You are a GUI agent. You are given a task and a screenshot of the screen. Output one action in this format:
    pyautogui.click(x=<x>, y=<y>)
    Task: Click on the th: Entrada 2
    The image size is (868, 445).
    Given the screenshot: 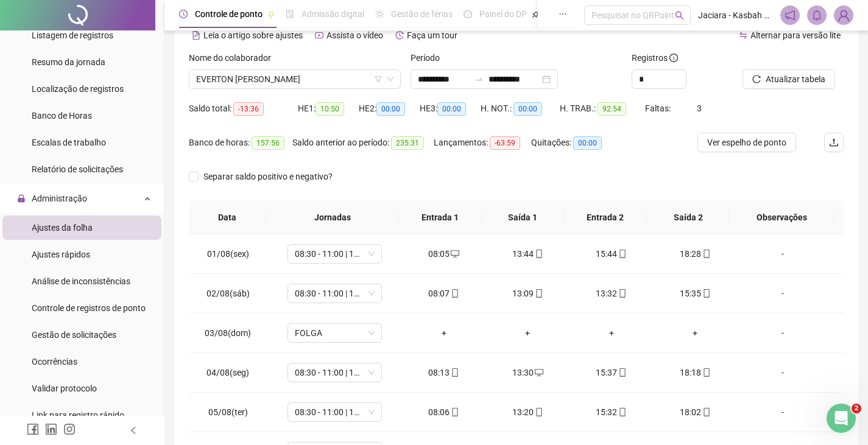 What is the action you would take?
    pyautogui.click(x=606, y=217)
    